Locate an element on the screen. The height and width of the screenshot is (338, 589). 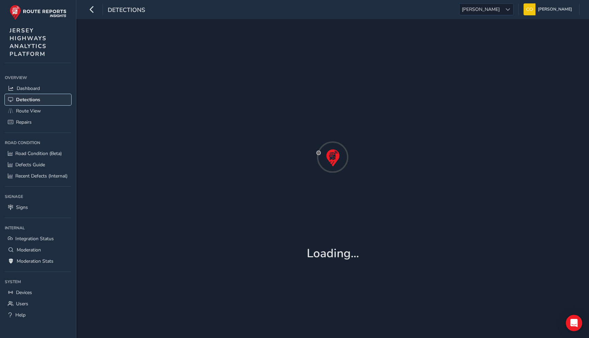
div: System is located at coordinates (38, 282).